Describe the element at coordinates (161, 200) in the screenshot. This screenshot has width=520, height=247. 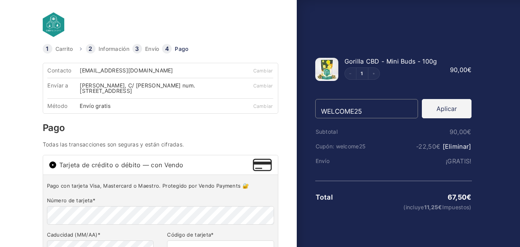
I see `label: Número de tarjeta` at that location.